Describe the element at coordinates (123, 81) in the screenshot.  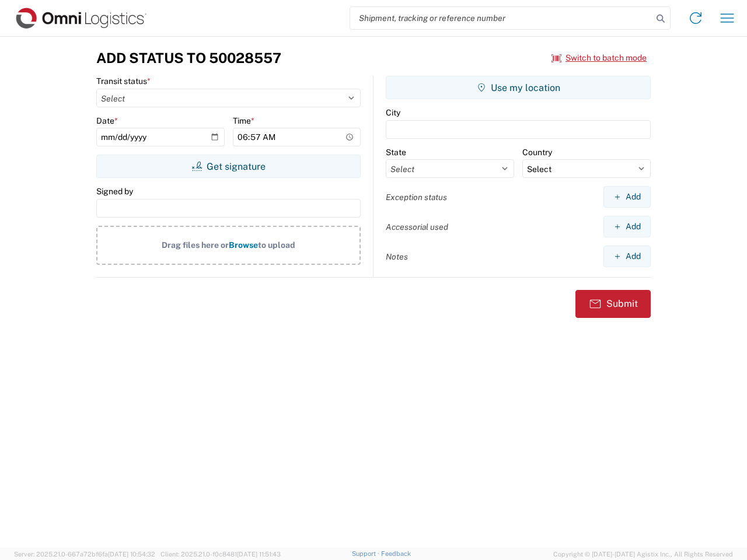
I see `label: Transit status` at that location.